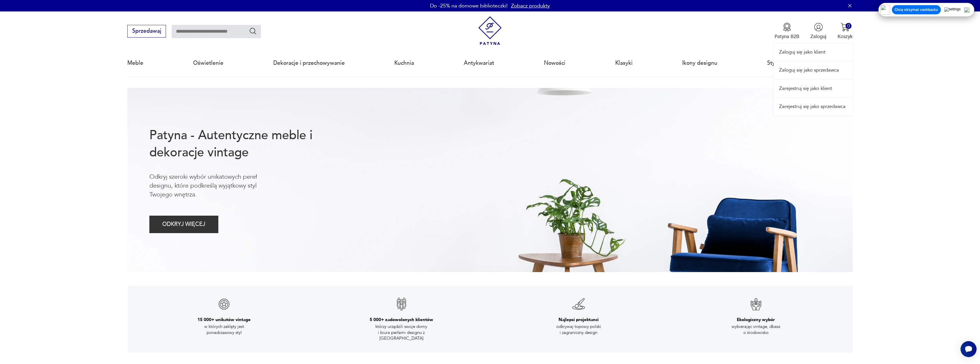  I want to click on a: Zobacz produkty, so click(531, 5).